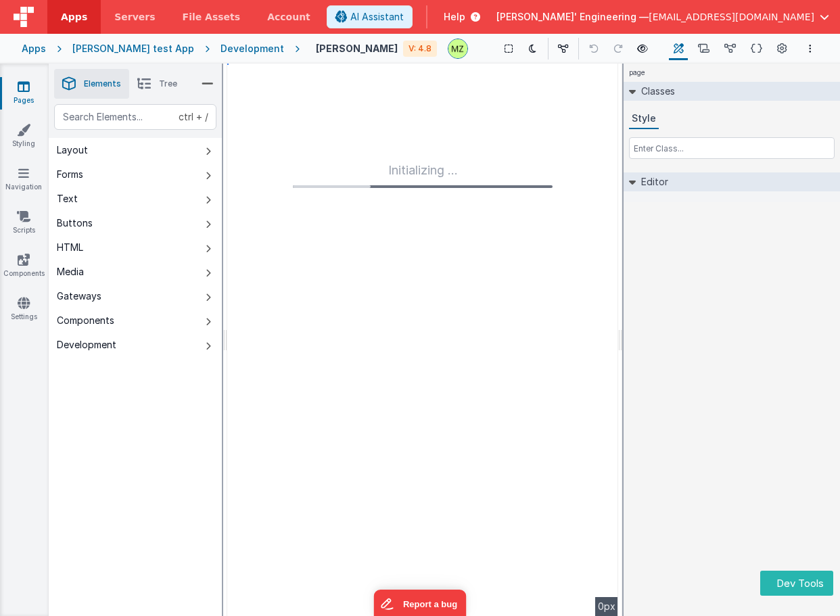 This screenshot has width=840, height=616. I want to click on div: Initializing ..., so click(422, 174).